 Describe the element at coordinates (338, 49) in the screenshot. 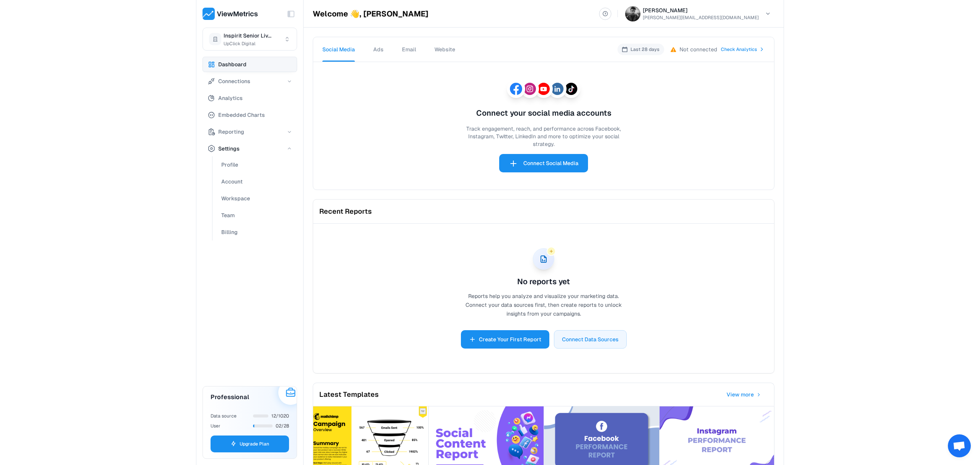

I see `span: Social Media` at that location.